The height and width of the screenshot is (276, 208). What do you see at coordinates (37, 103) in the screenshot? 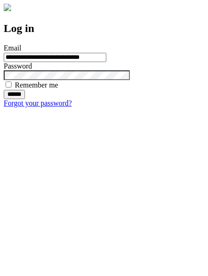
I see `a: Forgot your password?` at bounding box center [37, 103].